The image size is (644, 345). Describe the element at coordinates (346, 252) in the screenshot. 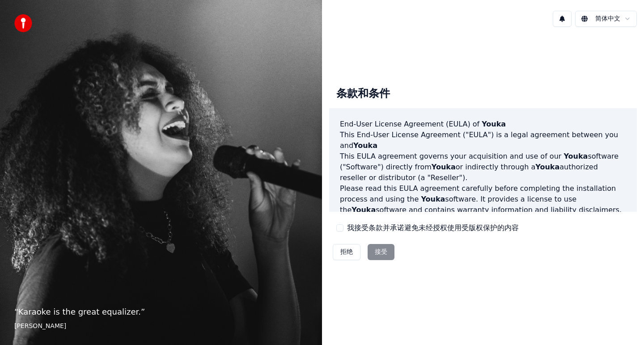

I see `button: 拒绝` at that location.